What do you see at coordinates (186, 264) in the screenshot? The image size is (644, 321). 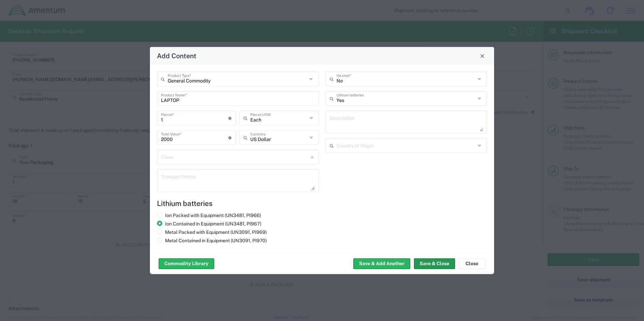 I see `button: Commodity Library` at bounding box center [186, 264].